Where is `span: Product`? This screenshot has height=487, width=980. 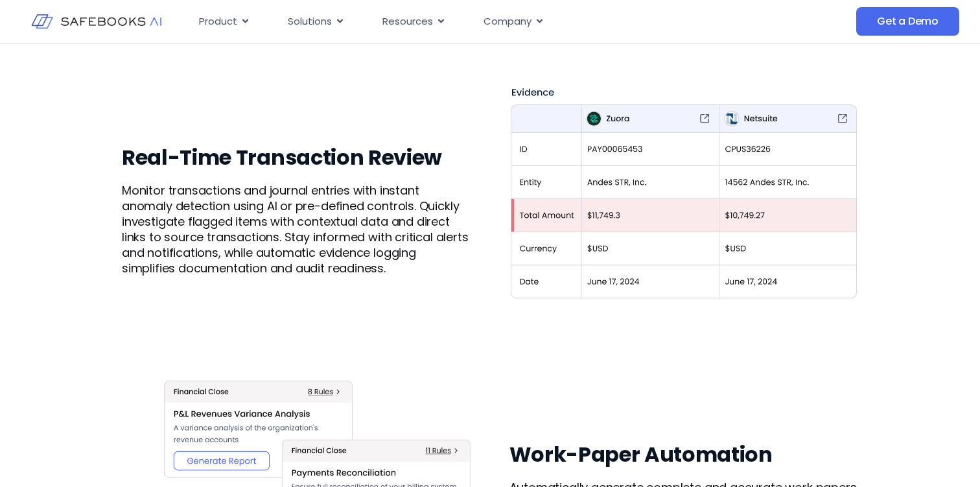
span: Product is located at coordinates (218, 22).